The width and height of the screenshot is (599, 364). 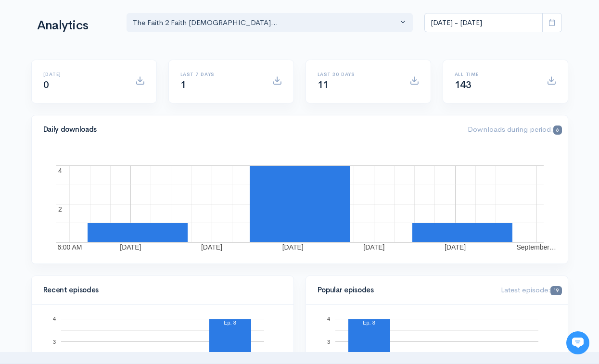 What do you see at coordinates (323, 85) in the screenshot?
I see `span: 11` at bounding box center [323, 85].